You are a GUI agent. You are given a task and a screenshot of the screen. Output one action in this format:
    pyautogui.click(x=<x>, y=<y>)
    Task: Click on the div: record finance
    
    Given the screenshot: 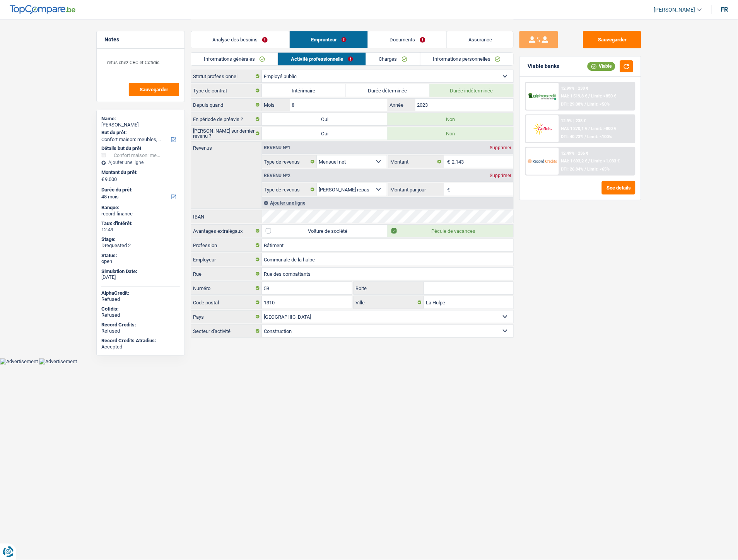 What is the action you would take?
    pyautogui.click(x=141, y=214)
    